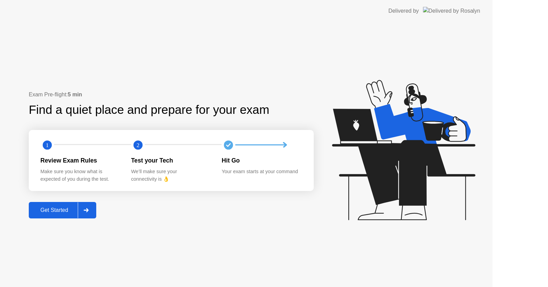  I want to click on text: 2, so click(138, 144).